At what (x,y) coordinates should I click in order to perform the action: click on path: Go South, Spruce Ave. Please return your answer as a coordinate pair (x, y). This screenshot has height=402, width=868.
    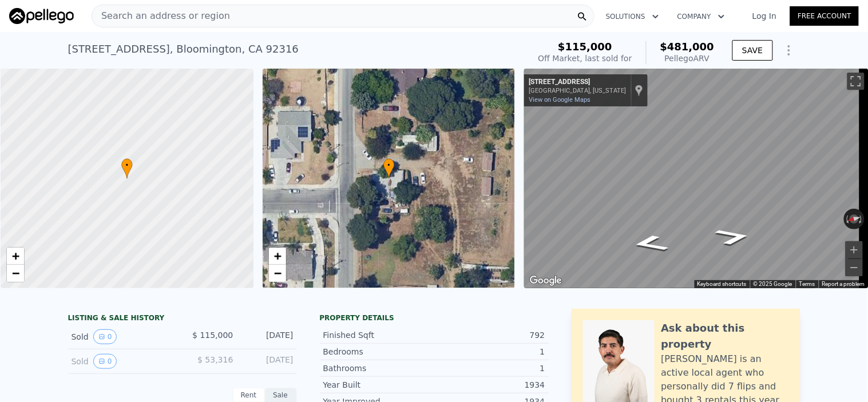
    Looking at the image, I should click on (734, 237).